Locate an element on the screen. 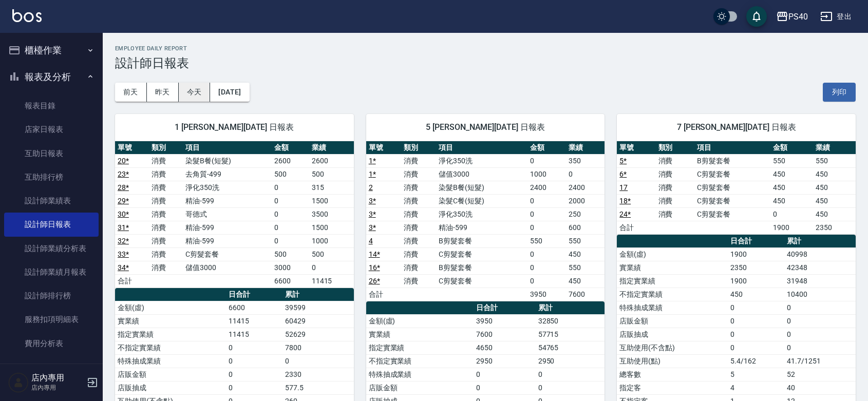 The image size is (868, 401). a: 設計師業績分析表 is located at coordinates (52, 248).